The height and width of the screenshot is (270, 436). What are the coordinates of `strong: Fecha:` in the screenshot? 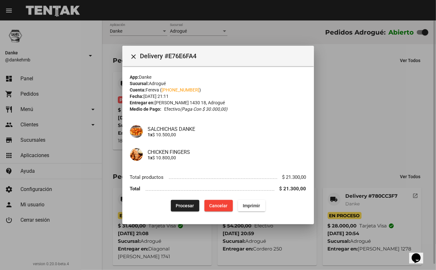 It's located at (137, 96).